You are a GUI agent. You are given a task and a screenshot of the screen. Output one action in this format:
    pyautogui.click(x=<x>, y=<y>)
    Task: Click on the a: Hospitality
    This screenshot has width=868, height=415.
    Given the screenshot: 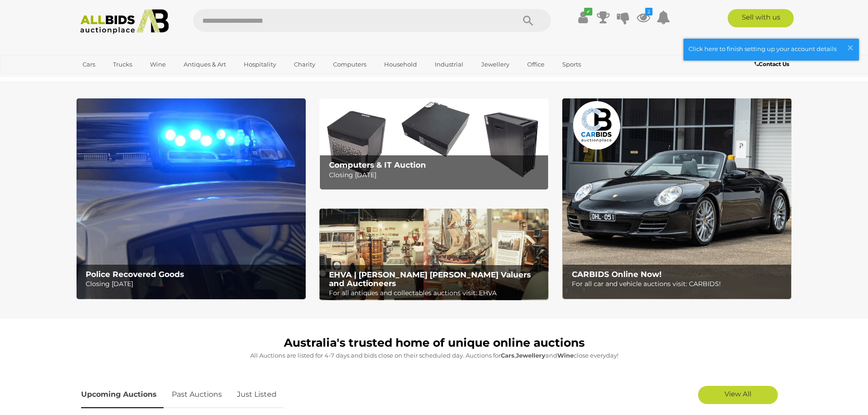 What is the action you would take?
    pyautogui.click(x=260, y=64)
    